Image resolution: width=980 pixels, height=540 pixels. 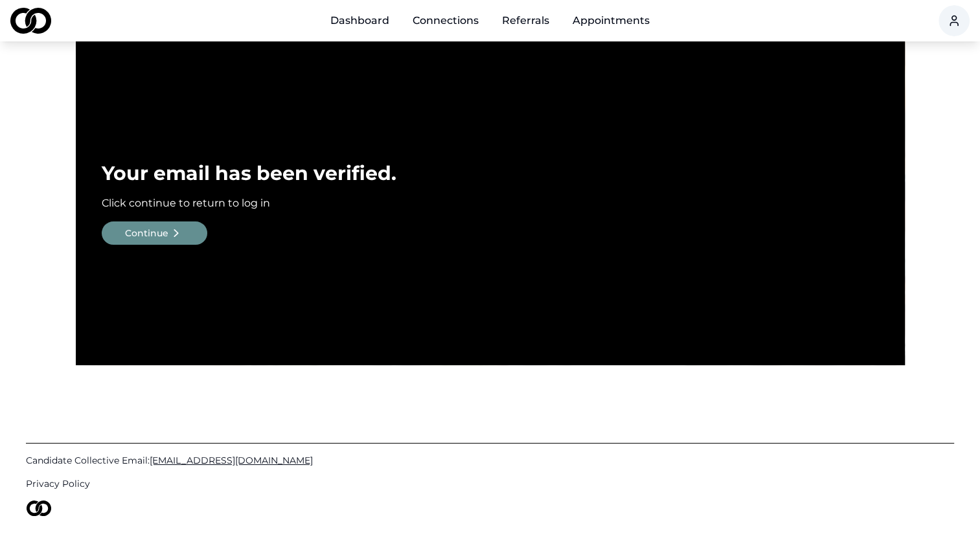 What do you see at coordinates (146, 233) in the screenshot?
I see `div: Continue` at bounding box center [146, 233].